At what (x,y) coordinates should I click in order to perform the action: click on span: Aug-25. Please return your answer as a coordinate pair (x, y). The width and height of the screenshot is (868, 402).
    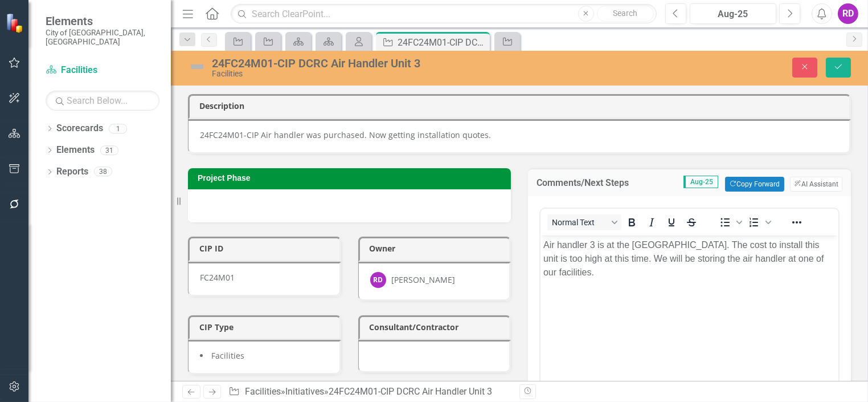
    Looking at the image, I should click on (701, 182).